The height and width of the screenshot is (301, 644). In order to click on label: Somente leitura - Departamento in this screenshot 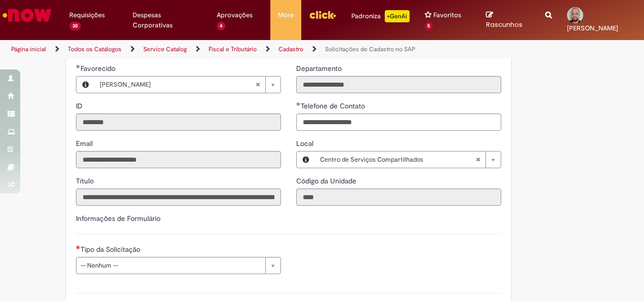, I will do `click(320, 68)`.